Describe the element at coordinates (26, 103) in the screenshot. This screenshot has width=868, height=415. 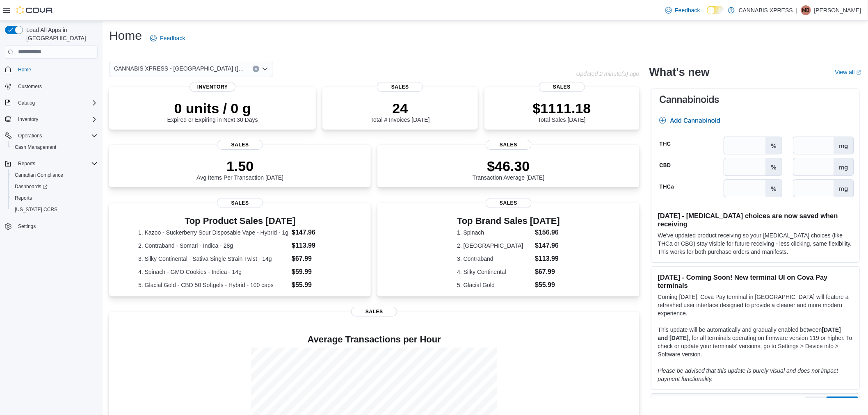
I see `span: Catalog` at that location.